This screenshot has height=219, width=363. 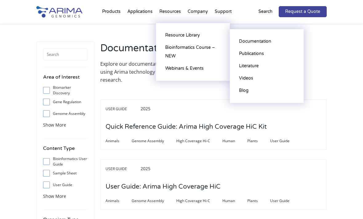 I want to click on label: Bioinformatics User Guide, so click(x=65, y=162).